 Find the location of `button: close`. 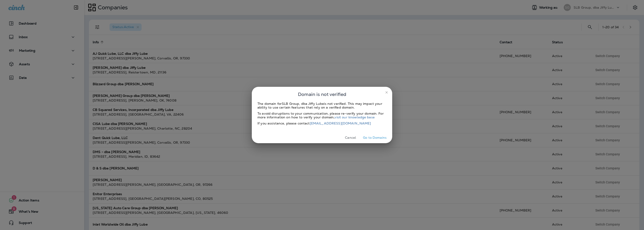

button: close is located at coordinates (386, 92).